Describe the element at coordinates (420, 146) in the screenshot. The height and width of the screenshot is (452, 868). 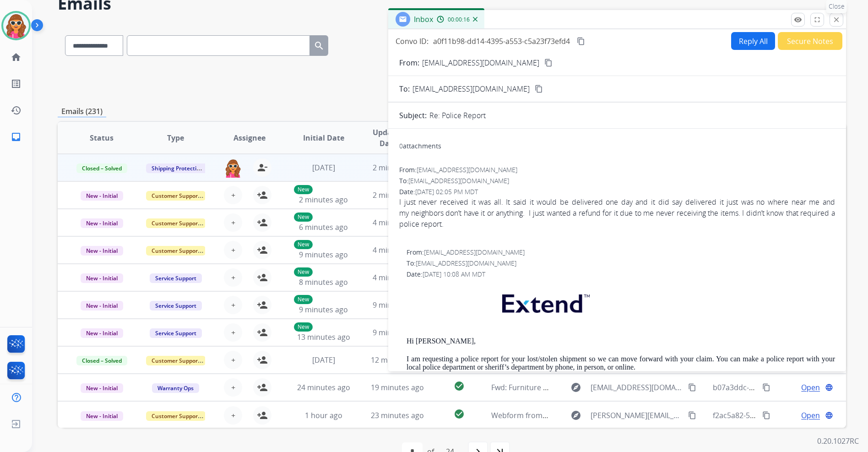
I see `div: attachments` at that location.